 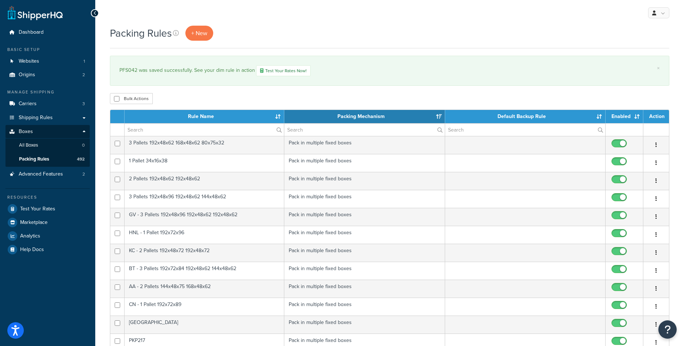 I want to click on td: KC - 2 Pallets 192x48x72 192x48x72, so click(x=204, y=252).